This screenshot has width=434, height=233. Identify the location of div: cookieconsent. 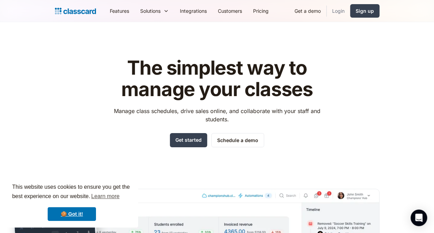
(72, 202).